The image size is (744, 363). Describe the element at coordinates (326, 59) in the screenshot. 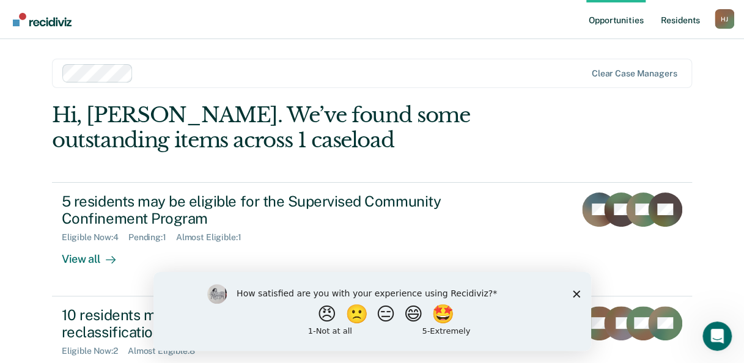

I see `div: 5 - Extremely` at that location.